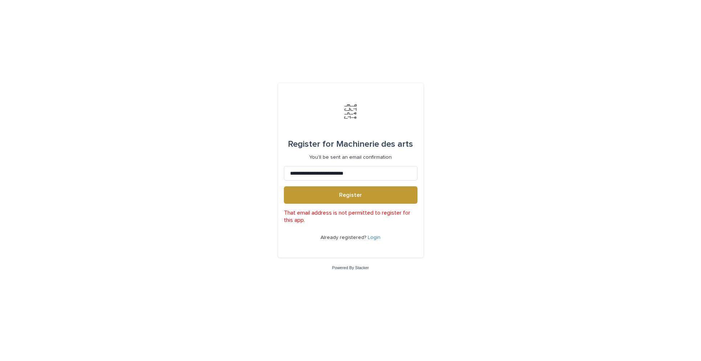  I want to click on button: Register, so click(351, 195).